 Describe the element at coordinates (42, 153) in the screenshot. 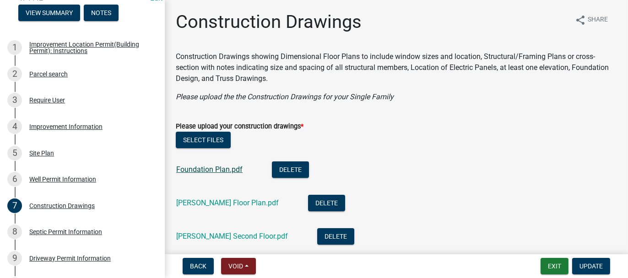

I see `div: Site Plan` at that location.